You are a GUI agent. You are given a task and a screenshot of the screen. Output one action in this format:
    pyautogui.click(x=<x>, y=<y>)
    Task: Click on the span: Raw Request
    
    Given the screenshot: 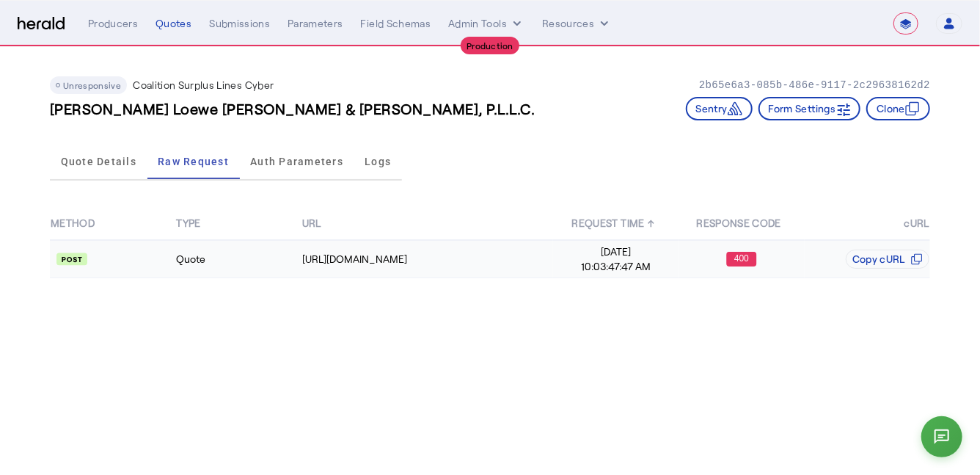 What is the action you would take?
    pyautogui.click(x=193, y=162)
    